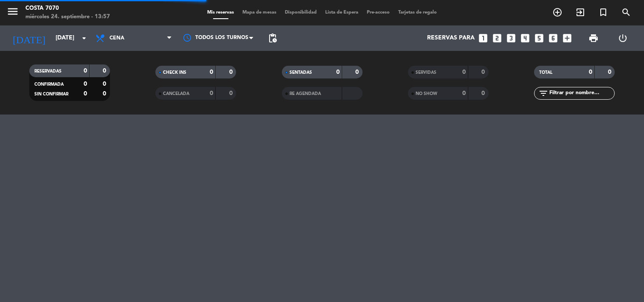 Image resolution: width=644 pixels, height=302 pixels. Describe the element at coordinates (593, 38) in the screenshot. I see `span: print` at that location.